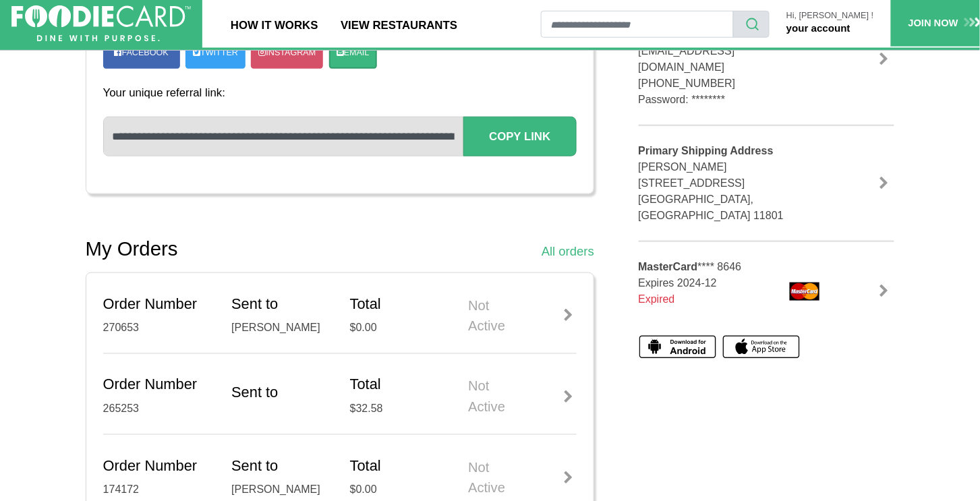 Image resolution: width=980 pixels, height=501 pixels. Describe the element at coordinates (637, 24) in the screenshot. I see `input: restaurant search` at that location.